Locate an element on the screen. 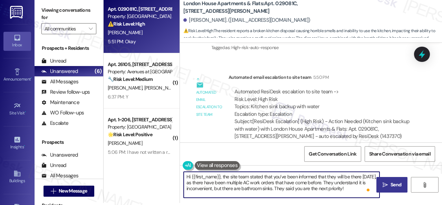  div: Tagged as: is located at coordinates (324, 47).